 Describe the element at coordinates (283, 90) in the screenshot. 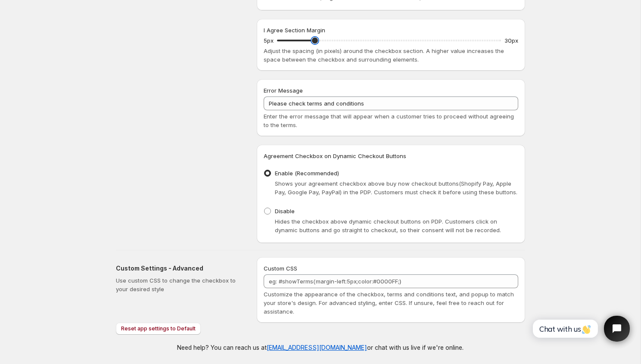

I see `span: Error Message` at that location.